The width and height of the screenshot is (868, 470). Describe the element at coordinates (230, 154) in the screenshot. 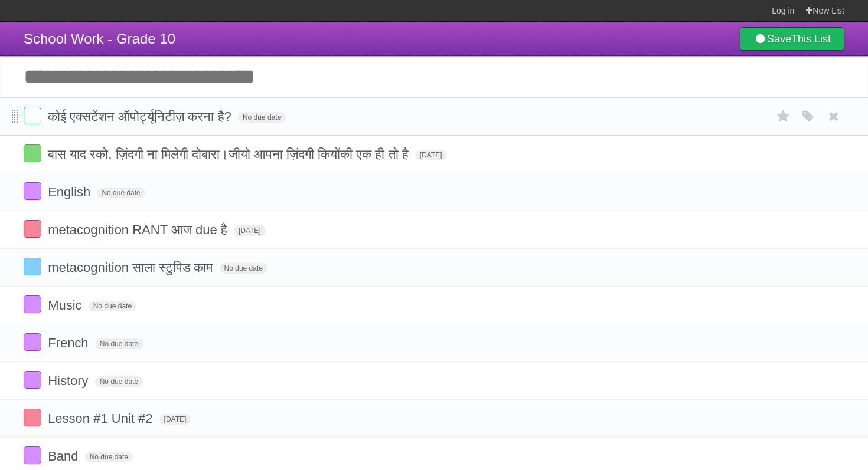

I see `span: बास याद रको, ज़िंदगी ना मिलेगी दोबारा।जीयो आपना ज़िंदगी कियोंकी एक ही तो है` at that location.